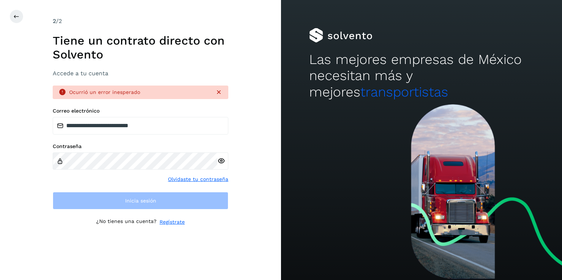  I want to click on div: Ocurrió un error inesperado, so click(139, 92).